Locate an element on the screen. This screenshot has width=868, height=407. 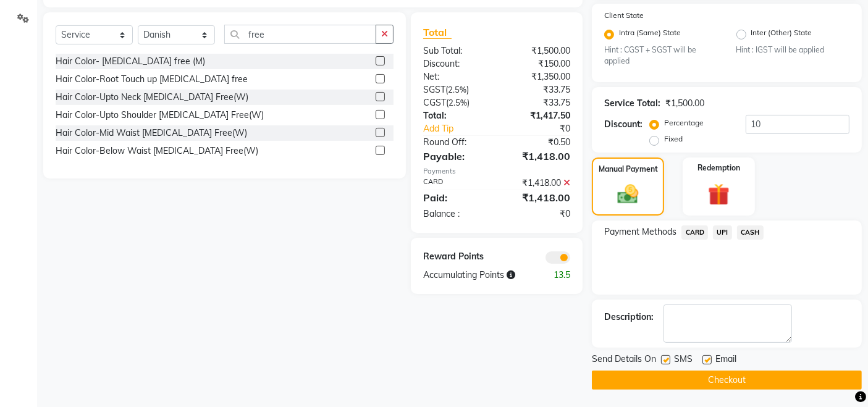
div: ₹0.50 is located at coordinates (538, 142).